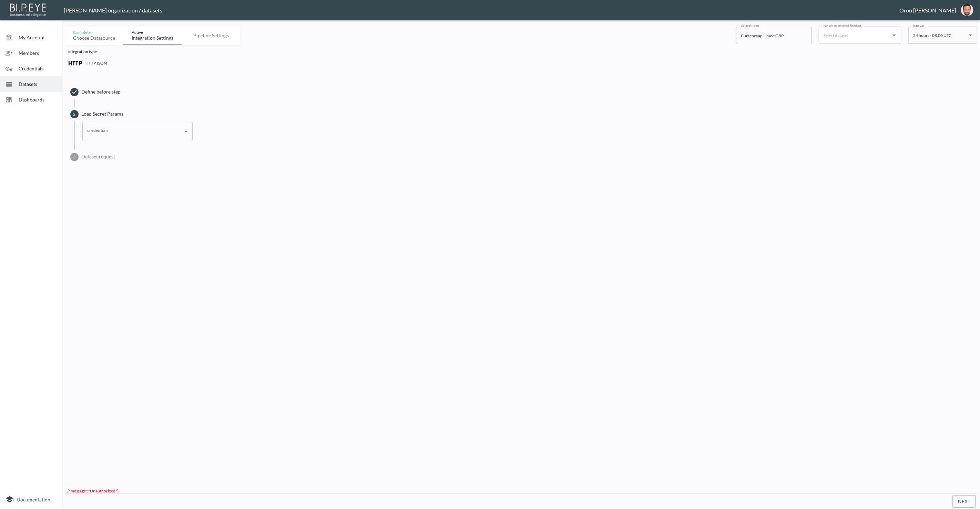  Describe the element at coordinates (31, 499) in the screenshot. I see `a: Documentation` at that location.